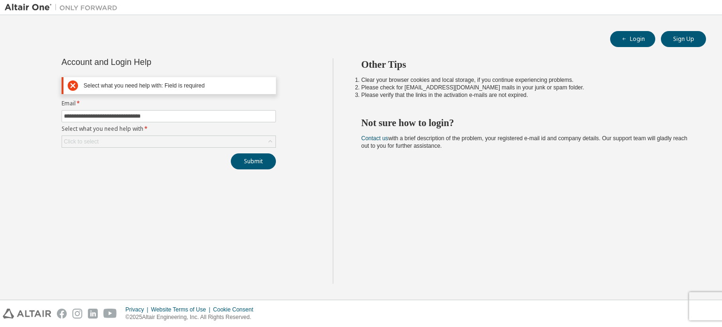 The image size is (722, 327). What do you see at coordinates (178, 86) in the screenshot?
I see `div: Select what you need help with: Field is required` at bounding box center [178, 86].